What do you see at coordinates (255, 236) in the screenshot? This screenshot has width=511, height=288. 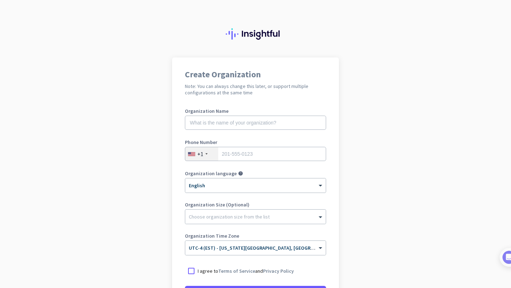 I see `label: Organization Time Zone` at bounding box center [255, 236].